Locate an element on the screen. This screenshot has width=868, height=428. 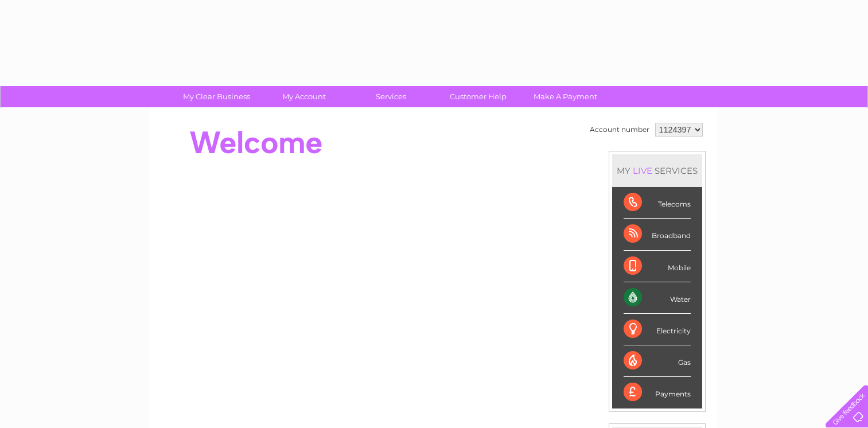
a: Make A Payment is located at coordinates (565, 96).